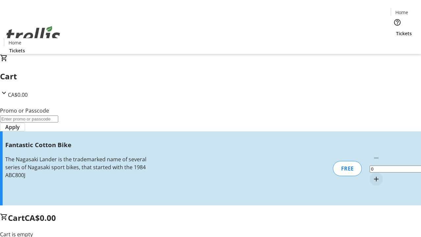  Describe the element at coordinates (376, 179) in the screenshot. I see `button: Increment by one` at that location.